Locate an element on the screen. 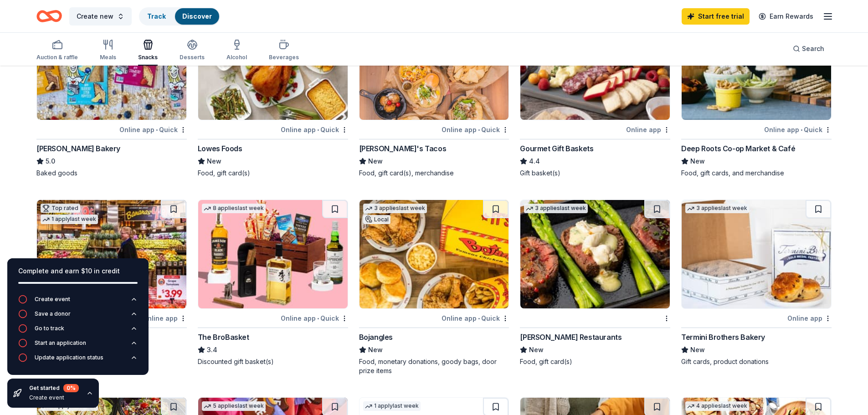 The width and height of the screenshot is (868, 415). div: Gift cards, product donations is located at coordinates (756, 362).